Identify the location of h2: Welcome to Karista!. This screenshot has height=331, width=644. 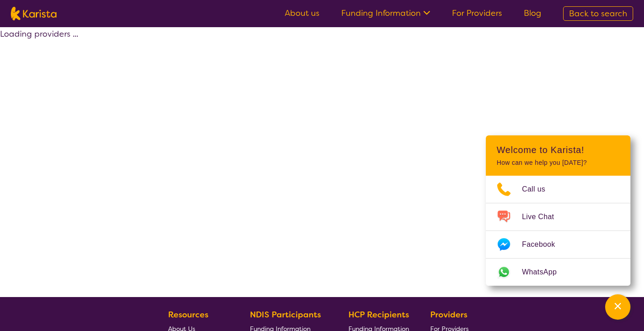
(558, 150).